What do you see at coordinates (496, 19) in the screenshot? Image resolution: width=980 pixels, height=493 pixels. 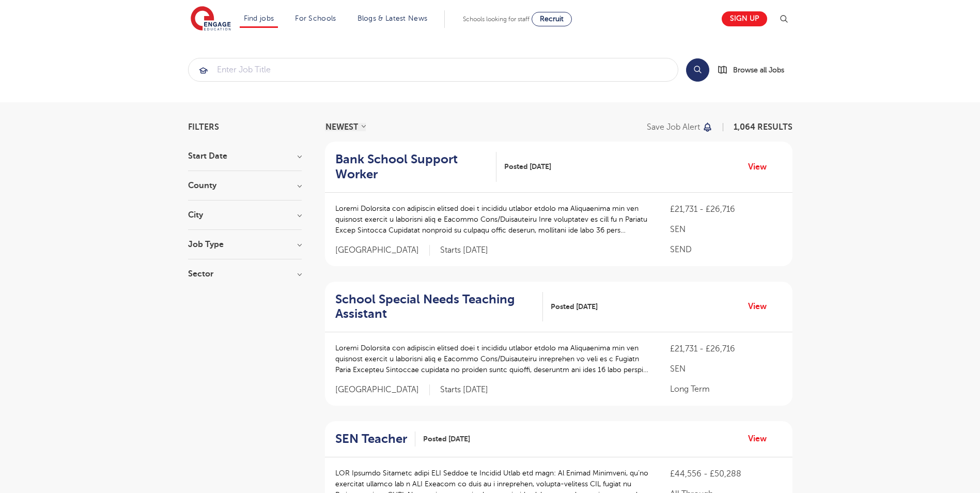 I see `span: Schools looking for staff` at bounding box center [496, 19].